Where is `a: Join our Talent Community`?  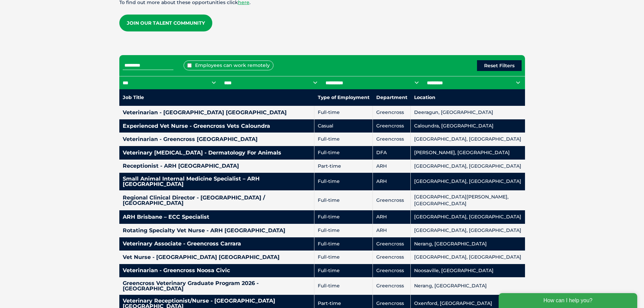 a: Join our Talent Community is located at coordinates (166, 23).